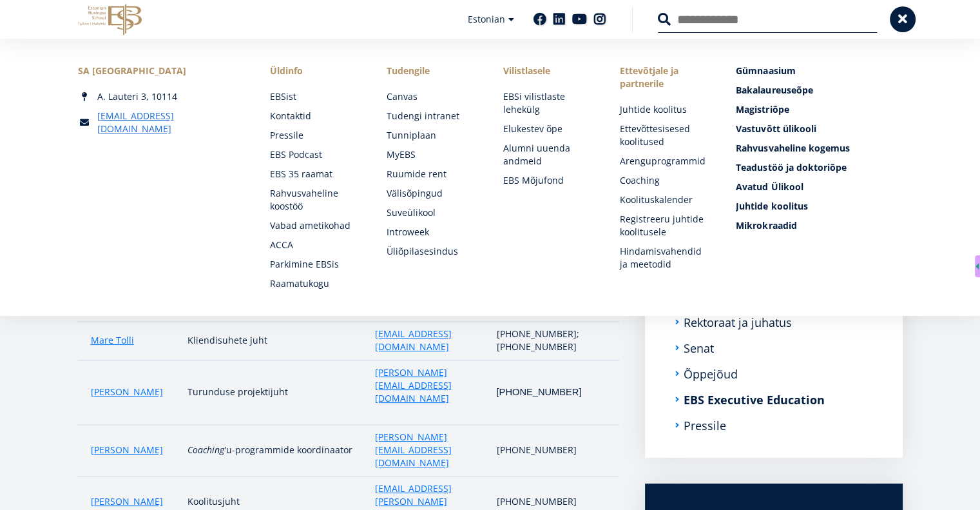 The width and height of the screenshot is (980, 510). Describe the element at coordinates (432, 71) in the screenshot. I see `a: Tudengile` at that location.